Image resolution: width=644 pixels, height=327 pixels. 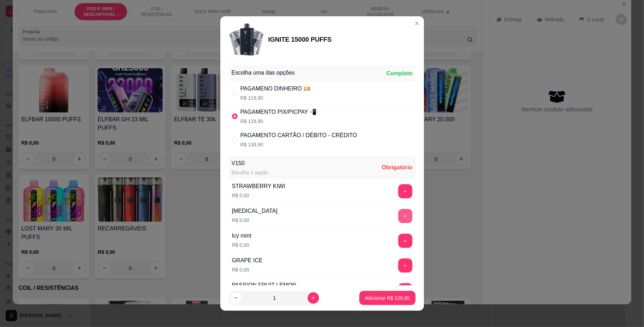 I want to click on button: Adicionar R$ 129,90, so click(x=387, y=298).